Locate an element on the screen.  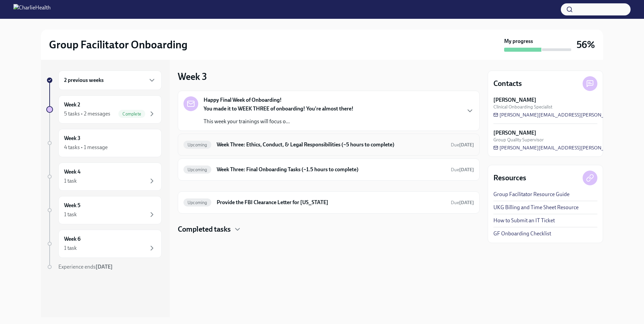
h2: Group Facilitator Onboarding is located at coordinates (118, 44).